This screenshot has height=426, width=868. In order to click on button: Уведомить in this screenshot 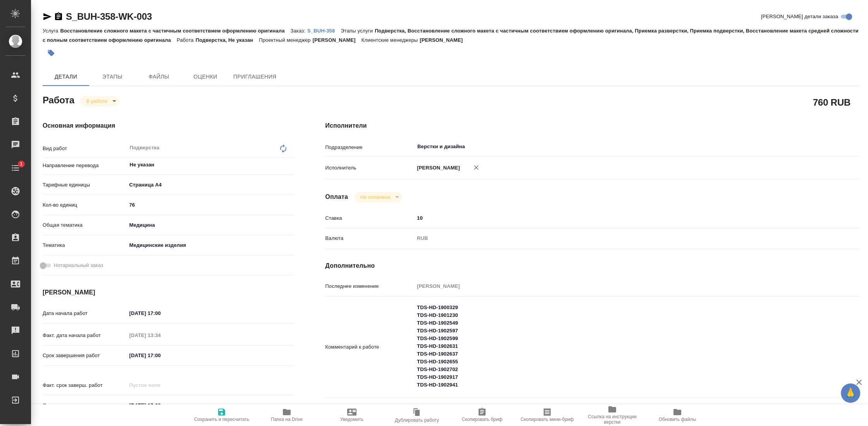, I will do `click(351, 416)`.